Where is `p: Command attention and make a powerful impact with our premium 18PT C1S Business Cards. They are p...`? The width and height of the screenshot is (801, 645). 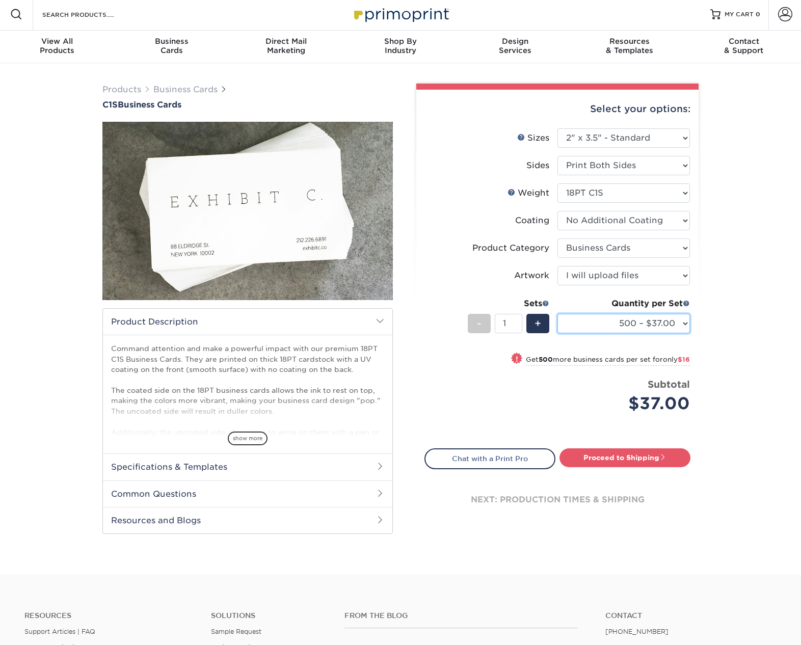
p: Command attention and make a powerful impact with our premium 18PT C1S Business Cards. They are p... is located at coordinates (248, 416).